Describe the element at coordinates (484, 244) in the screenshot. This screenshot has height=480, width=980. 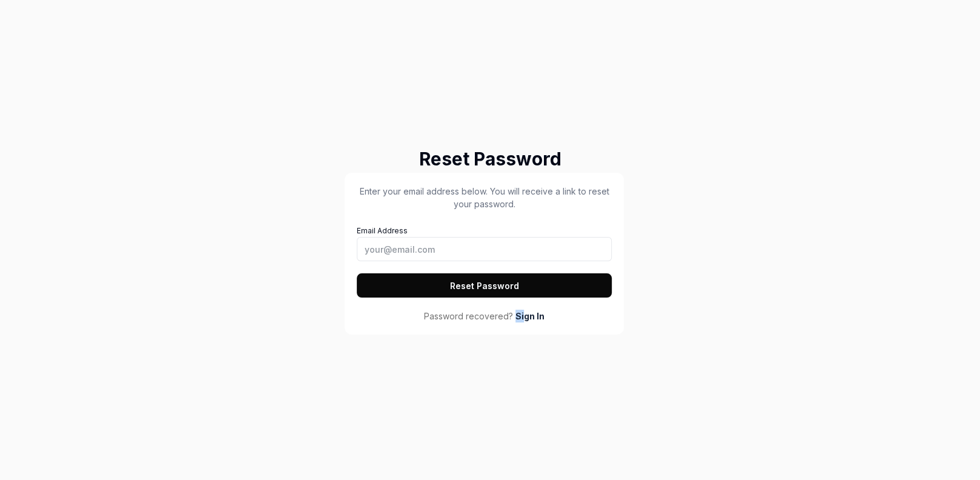
I see `label: Email Address` at that location.